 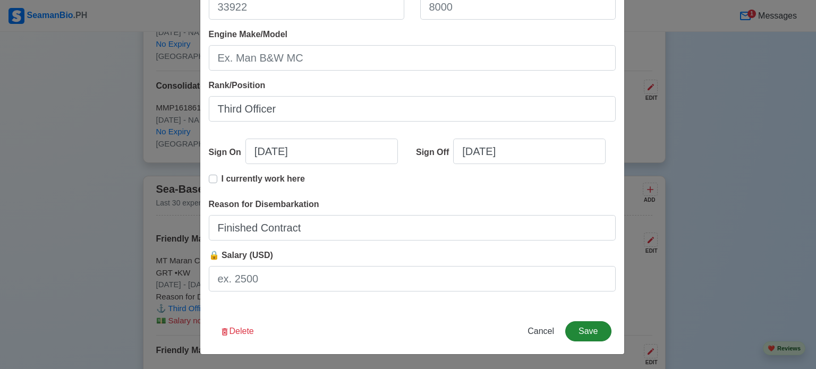 I want to click on span: Cancel, so click(x=541, y=331).